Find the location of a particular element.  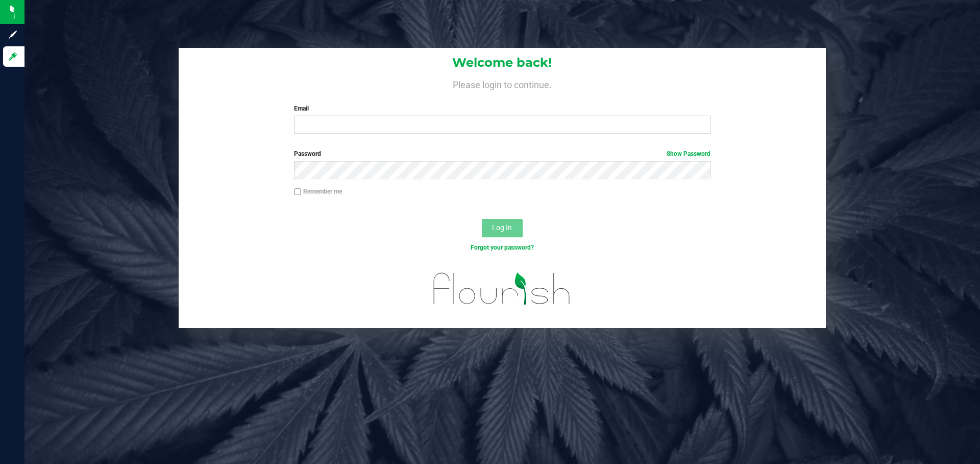

span: Password is located at coordinates (307, 154).